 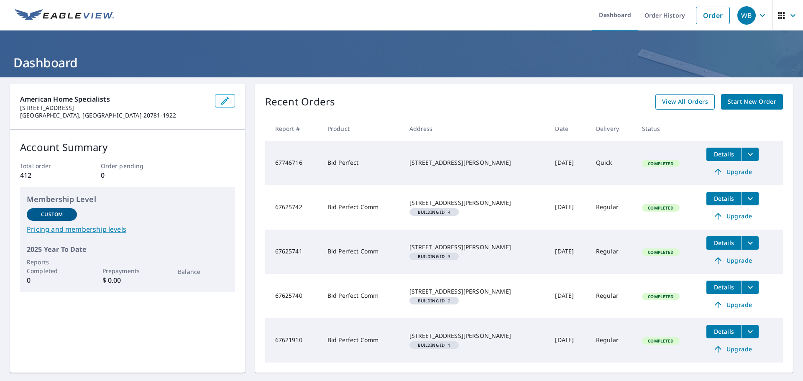 I want to click on button: filesDropdownBtn-67625740, so click(x=750, y=287).